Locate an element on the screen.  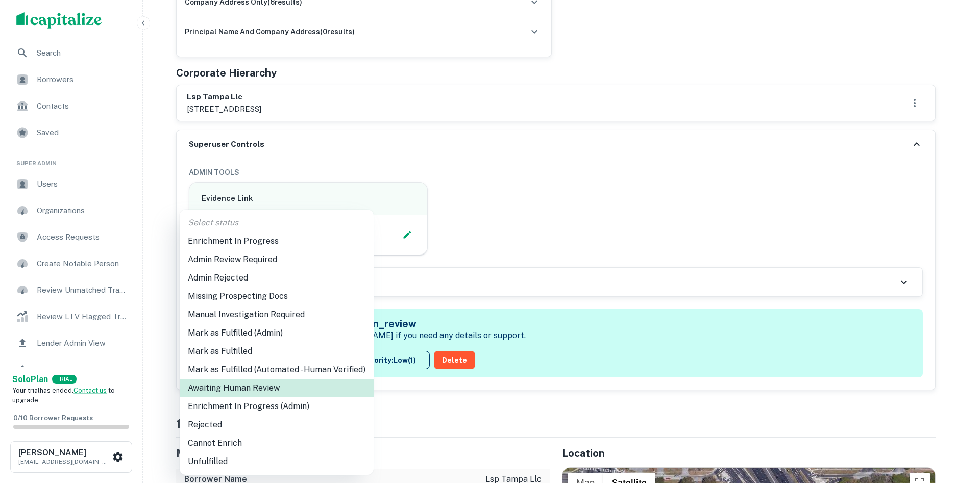
li: Rejected is located at coordinates (277, 425).